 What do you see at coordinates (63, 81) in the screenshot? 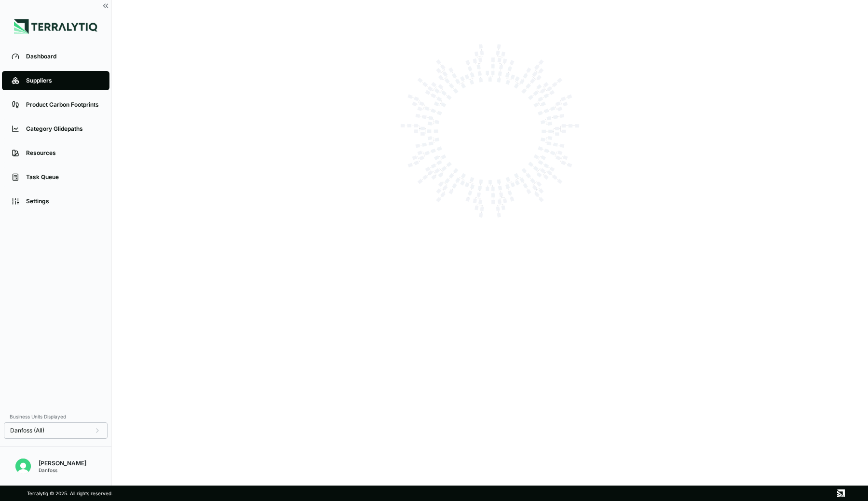
I see `div: Suppliers` at bounding box center [63, 81].